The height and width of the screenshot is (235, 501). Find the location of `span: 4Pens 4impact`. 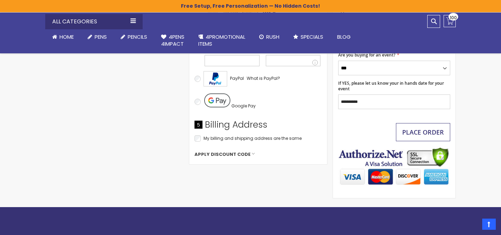

span: 4Pens 4impact is located at coordinates (173, 40).